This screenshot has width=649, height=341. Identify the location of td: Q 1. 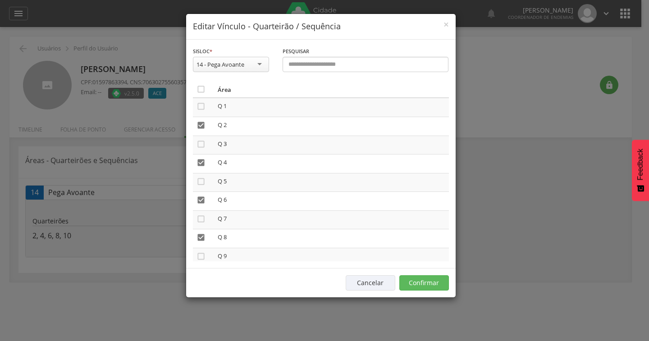
(331, 107).